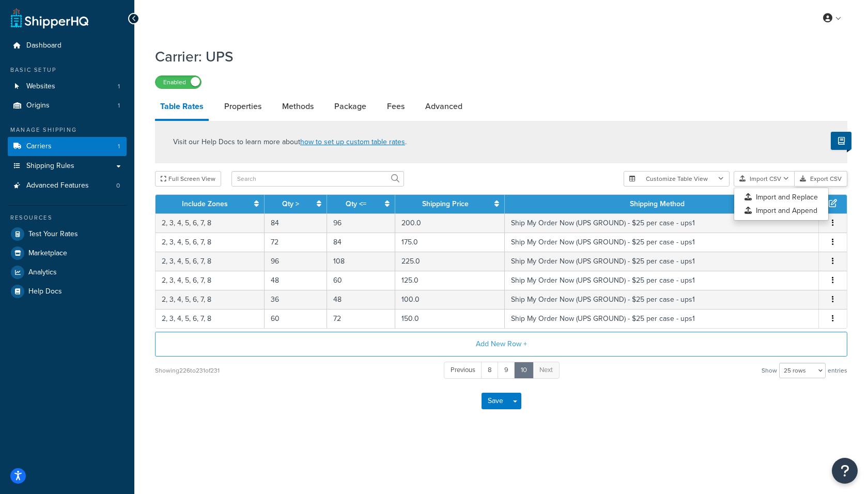 The width and height of the screenshot is (868, 494). Describe the element at coordinates (67, 70) in the screenshot. I see `div: Basic Setup` at that location.